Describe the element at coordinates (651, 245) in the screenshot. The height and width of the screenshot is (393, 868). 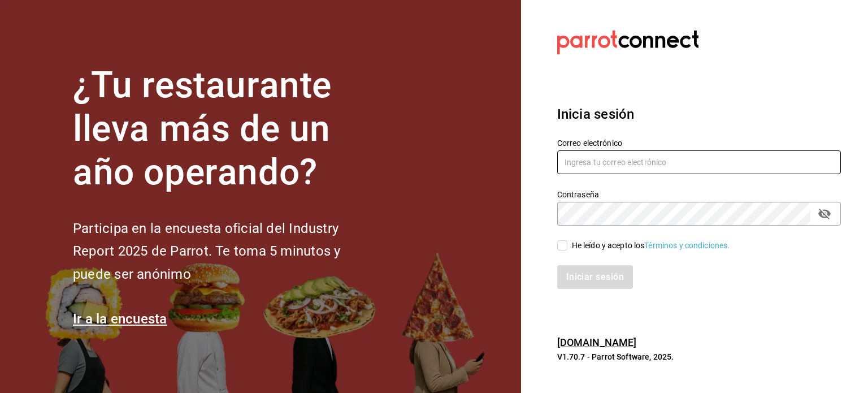
I see `div: He leído y acepto los` at that location.